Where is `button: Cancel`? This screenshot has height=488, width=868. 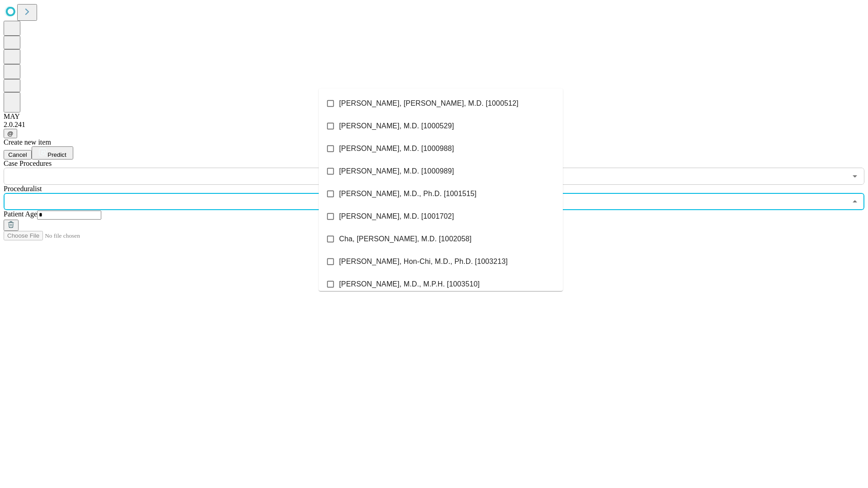 button: Cancel is located at coordinates (18, 154).